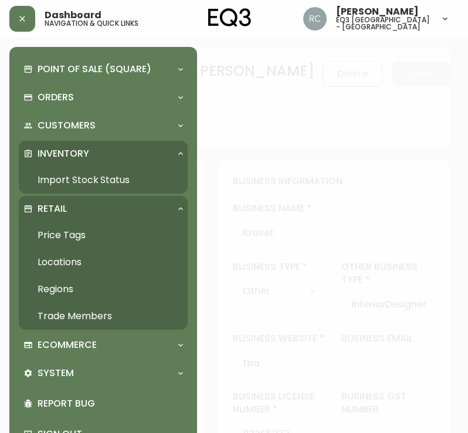  I want to click on p: Point of Sale (Square), so click(94, 69).